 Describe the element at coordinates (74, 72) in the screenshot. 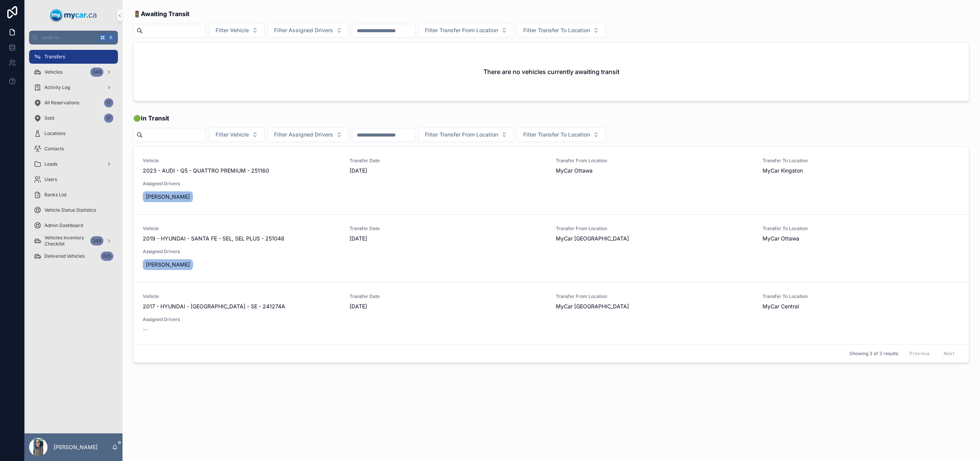

I see `a: Vehicles348` at that location.